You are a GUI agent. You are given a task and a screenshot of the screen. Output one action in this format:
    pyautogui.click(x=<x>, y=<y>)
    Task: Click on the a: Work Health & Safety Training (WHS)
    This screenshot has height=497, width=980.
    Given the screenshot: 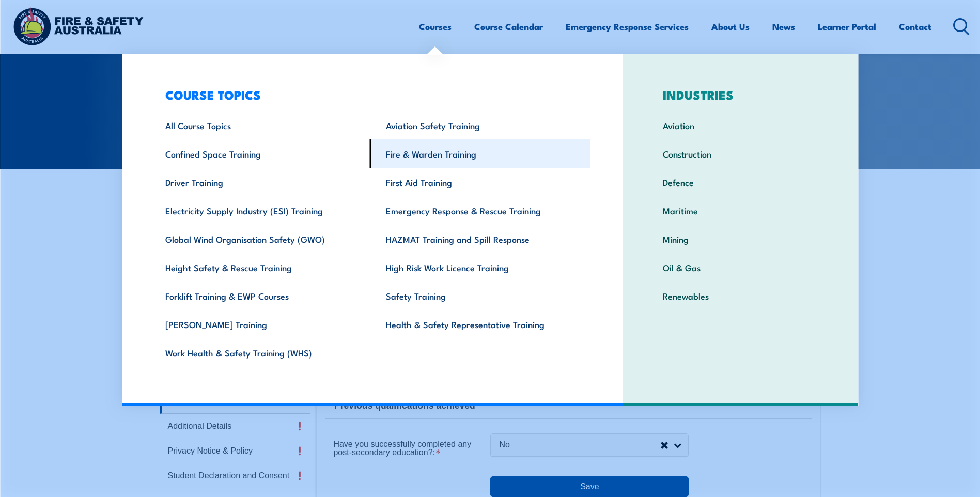 What is the action you would take?
    pyautogui.click(x=260, y=352)
    